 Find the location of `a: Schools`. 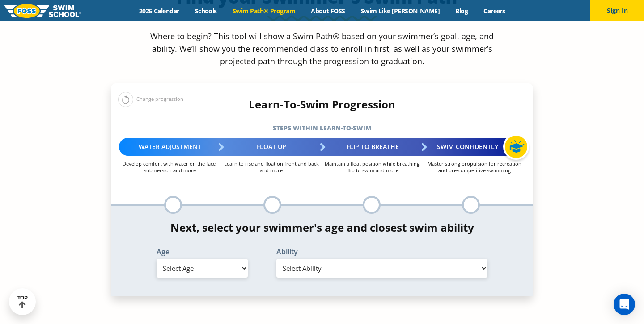

a: Schools is located at coordinates (206, 11).